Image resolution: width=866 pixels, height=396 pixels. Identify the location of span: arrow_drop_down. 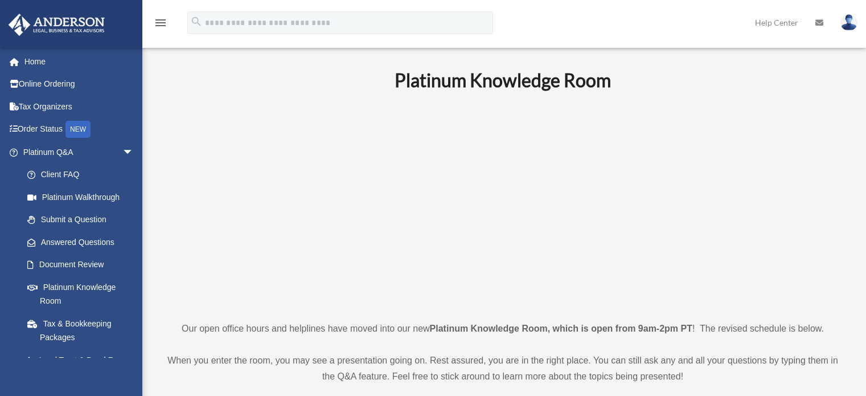
(134, 152).